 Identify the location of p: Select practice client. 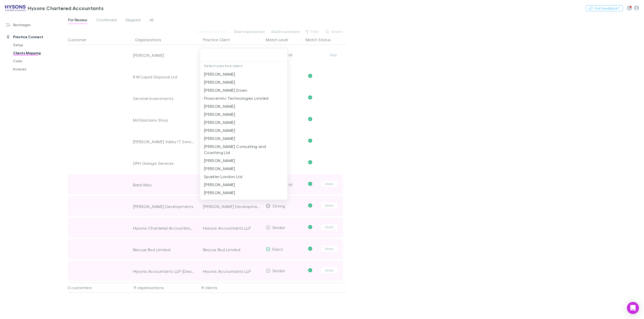
(244, 66).